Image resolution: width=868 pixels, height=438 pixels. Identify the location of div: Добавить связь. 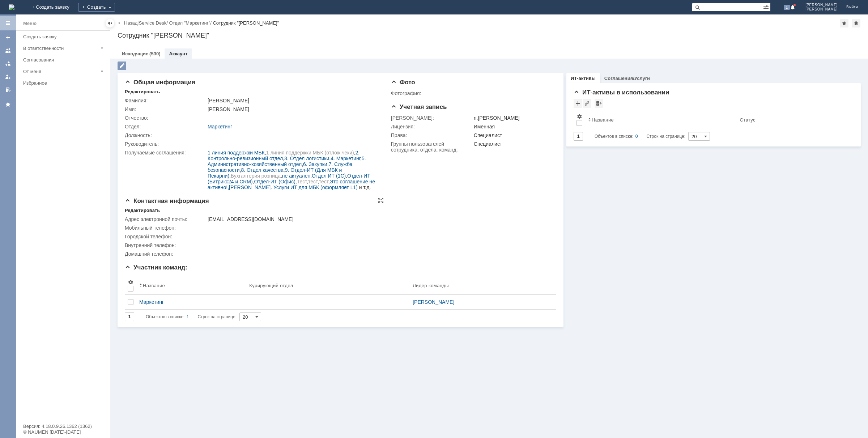
(587, 104).